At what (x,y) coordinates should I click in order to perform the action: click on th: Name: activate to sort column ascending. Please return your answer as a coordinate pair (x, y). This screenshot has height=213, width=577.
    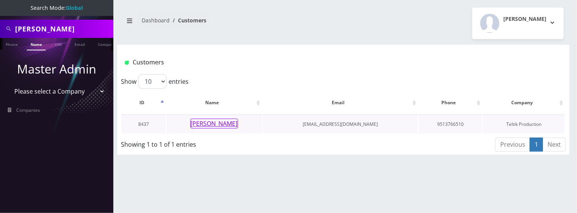
    Looking at the image, I should click on (214, 102).